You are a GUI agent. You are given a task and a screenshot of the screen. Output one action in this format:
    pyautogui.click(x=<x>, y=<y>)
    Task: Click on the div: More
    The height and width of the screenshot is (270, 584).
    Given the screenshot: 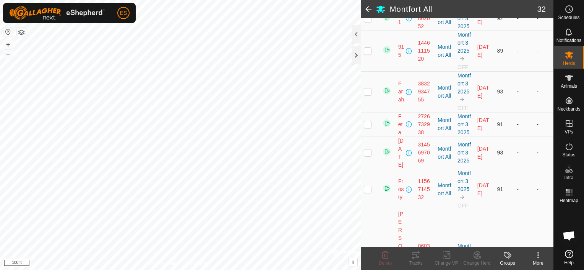 What is the action you would take?
    pyautogui.click(x=538, y=264)
    